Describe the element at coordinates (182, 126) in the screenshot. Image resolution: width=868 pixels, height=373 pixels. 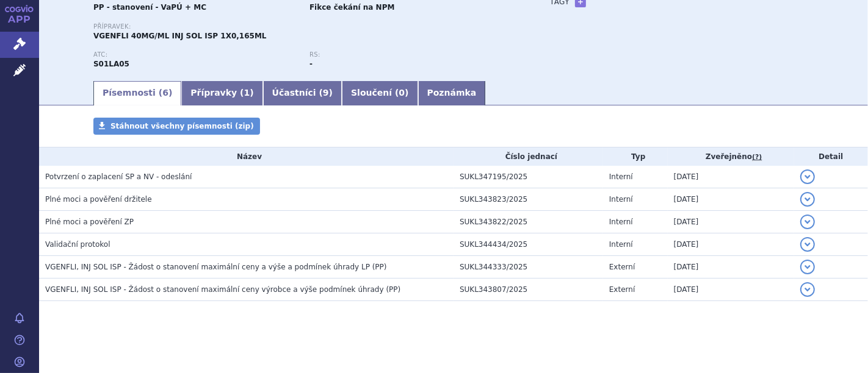
I see `span: Stáhnout všechny písemnosti (zip)` at that location.